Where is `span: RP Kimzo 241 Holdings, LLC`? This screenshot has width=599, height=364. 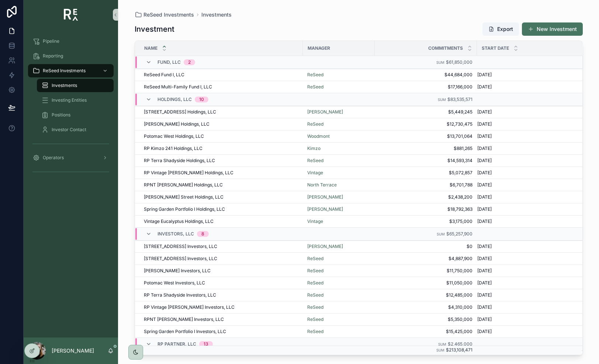 span: RP Kimzo 241 Holdings, LLC is located at coordinates (173, 149).